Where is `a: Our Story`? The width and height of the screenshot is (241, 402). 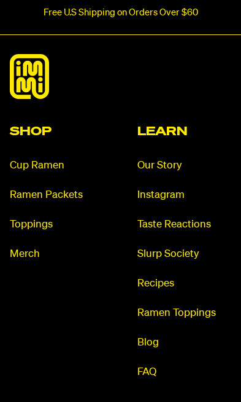 a: Our Story is located at coordinates (185, 165).